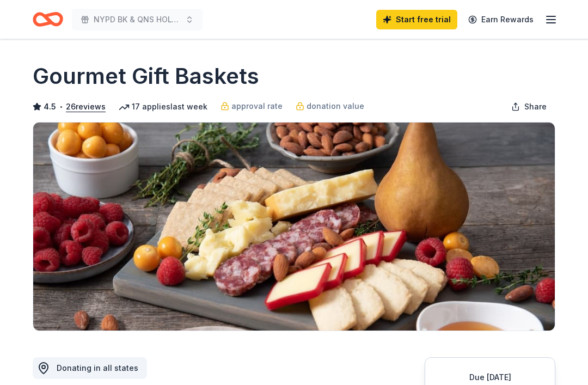 The height and width of the screenshot is (385, 588). Describe the element at coordinates (85, 107) in the screenshot. I see `button: 26reviews` at that location.